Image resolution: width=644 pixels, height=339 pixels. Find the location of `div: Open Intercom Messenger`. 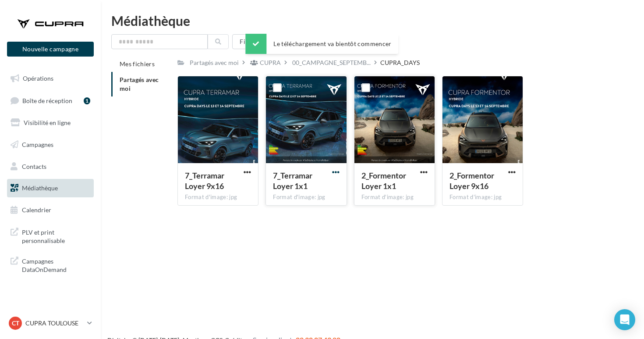

div: Open Intercom Messenger is located at coordinates (625, 320).